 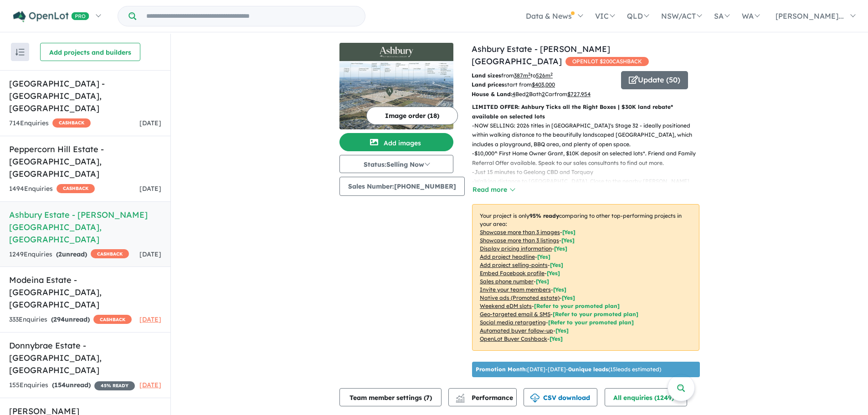 I want to click on div: 333 Enquir ies, so click(x=70, y=320).